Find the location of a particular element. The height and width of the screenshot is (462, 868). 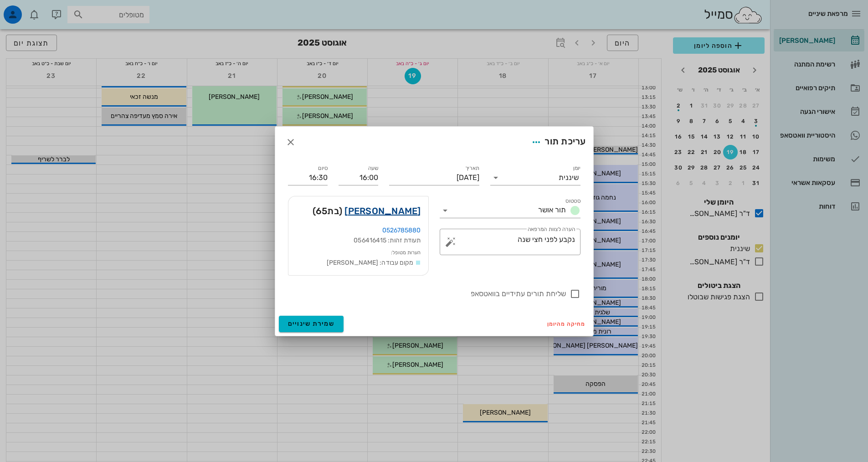

span: (בת ) is located at coordinates (328, 211).